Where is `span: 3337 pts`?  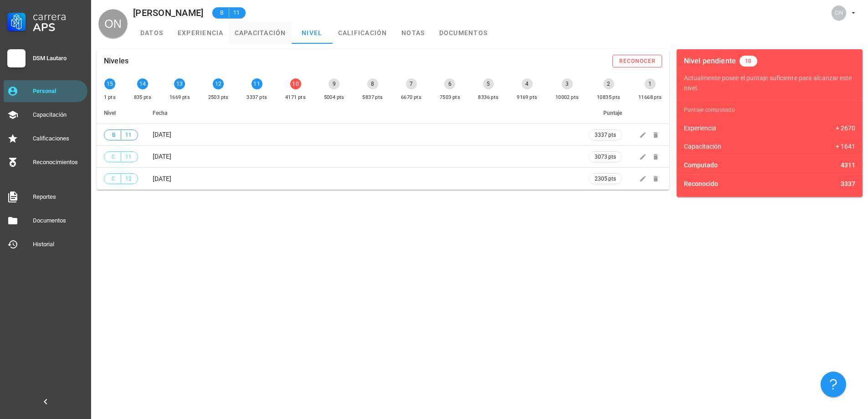 span: 3337 pts is located at coordinates (605, 135).